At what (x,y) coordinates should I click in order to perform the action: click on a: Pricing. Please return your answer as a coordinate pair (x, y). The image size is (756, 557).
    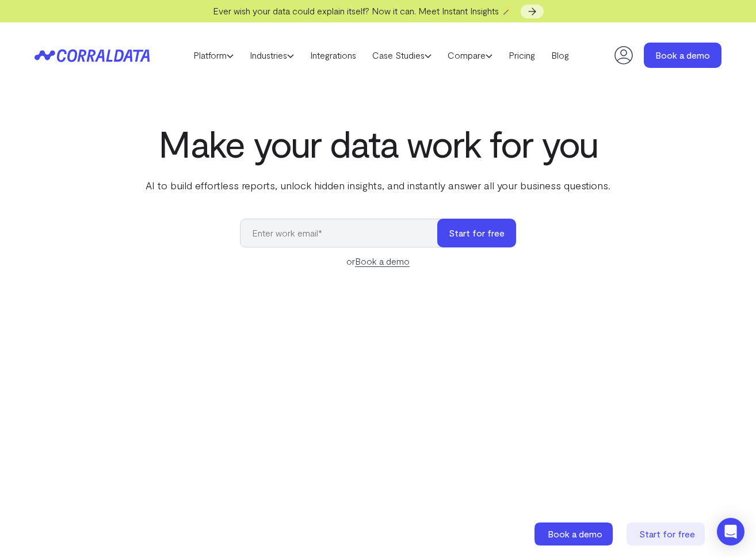
    Looking at the image, I should click on (522, 55).